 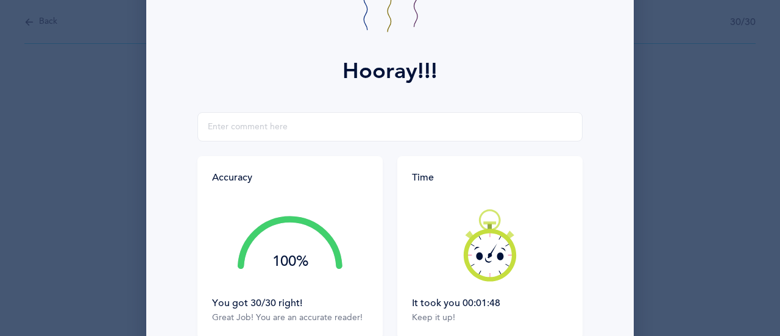 I want to click on div: Time, so click(x=490, y=177).